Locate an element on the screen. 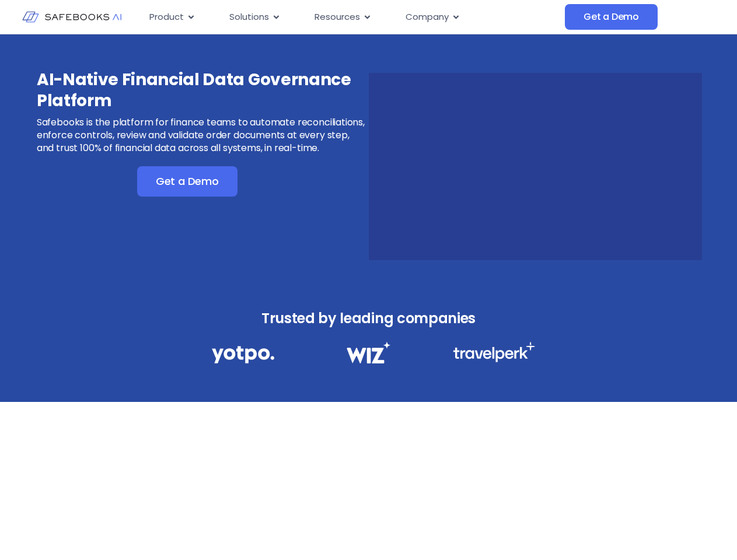 The image size is (737, 560). img: Financial Data Governance 1 is located at coordinates (243, 355).